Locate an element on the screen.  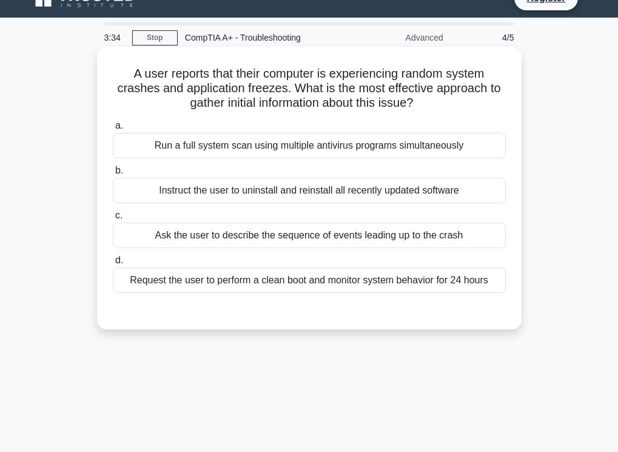
a: Stop is located at coordinates (155, 38).